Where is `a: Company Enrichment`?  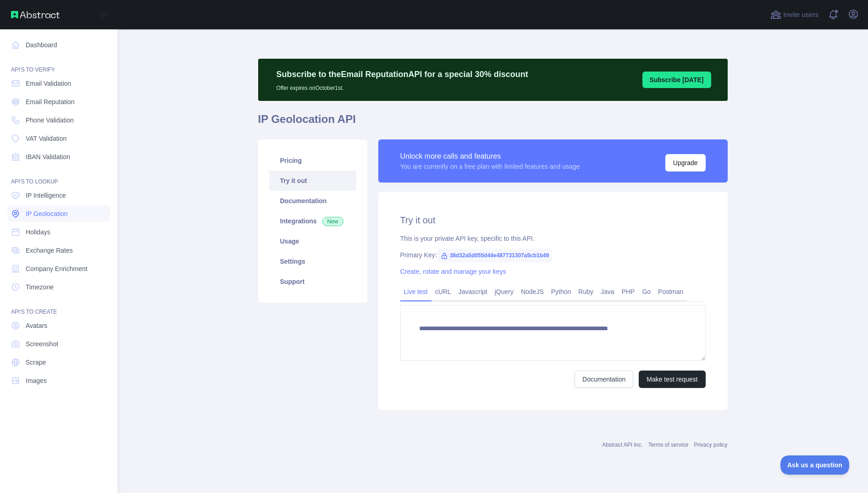 a: Company Enrichment is located at coordinates (58, 269).